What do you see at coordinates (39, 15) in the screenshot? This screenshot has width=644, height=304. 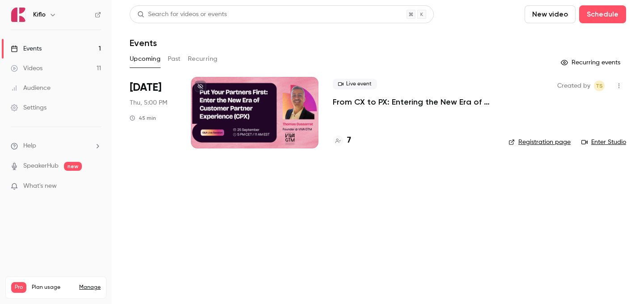 I see `h6: Kiflo` at bounding box center [39, 15].